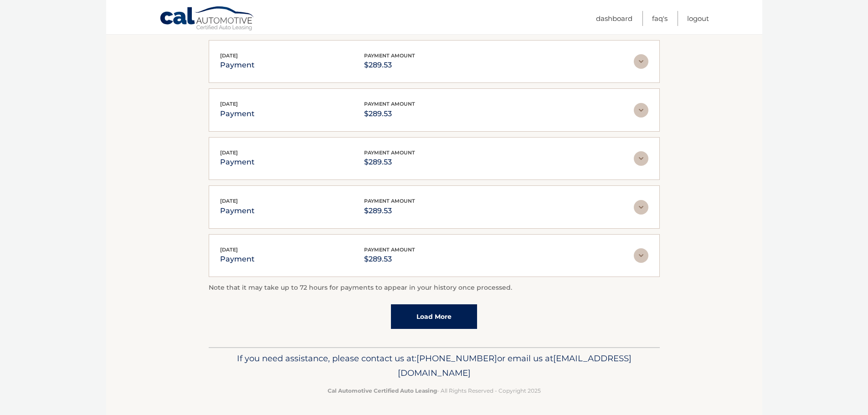 The width and height of the screenshot is (868, 415). I want to click on a: Cal Automotive, so click(207, 19).